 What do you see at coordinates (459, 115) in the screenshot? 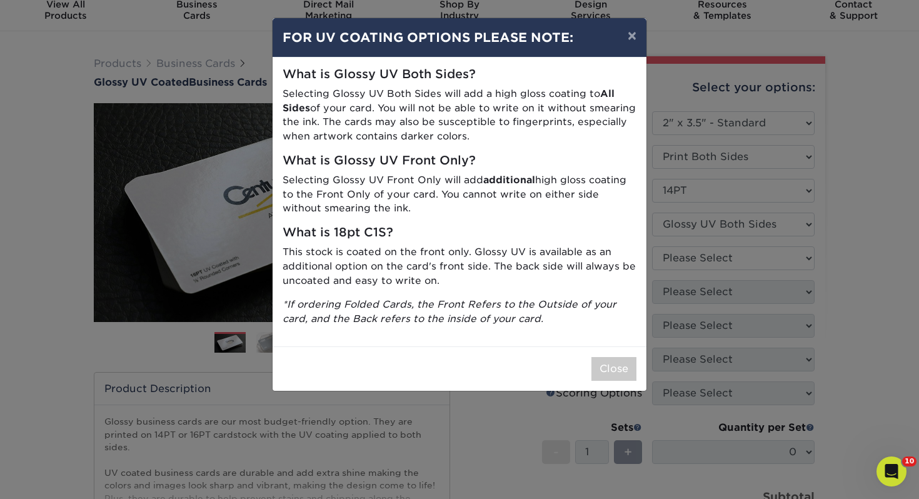
I see `p: Selecting Glossy UV Both Sides will add a high gloss coating to of your card. You will not be abl...` at bounding box center [459, 115].